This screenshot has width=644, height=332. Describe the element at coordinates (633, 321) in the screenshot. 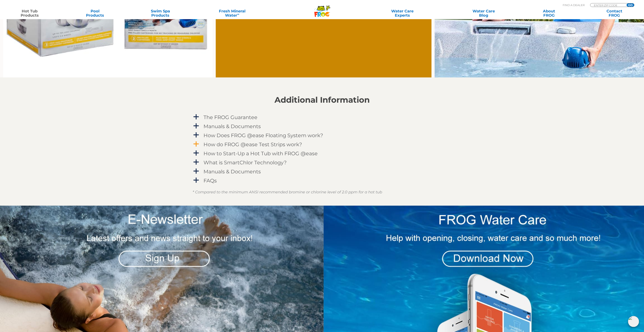

I see `img: openIcon` at that location.